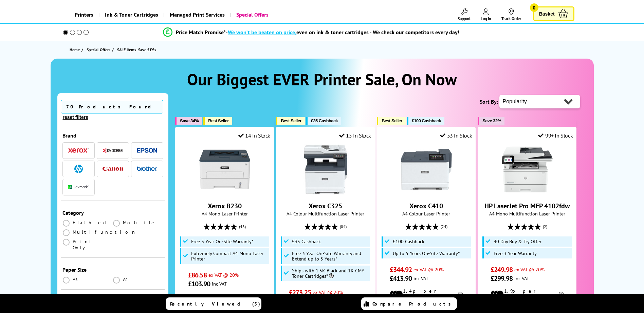 Image resolution: width=644 pixels, height=313 pixels. What do you see at coordinates (225, 193) in the screenshot?
I see `a: Xerox B230` at bounding box center [225, 193].